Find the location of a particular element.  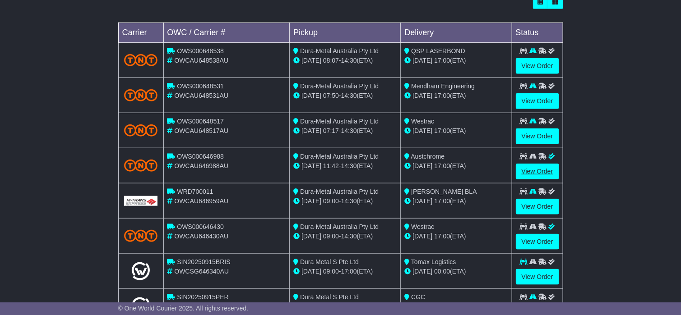

span: OWCAU648538AU is located at coordinates (201, 60).